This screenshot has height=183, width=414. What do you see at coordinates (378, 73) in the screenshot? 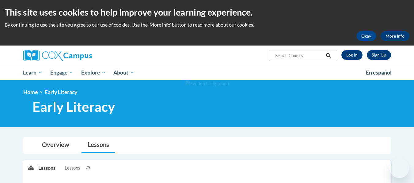
I see `a: En español` at bounding box center [378, 73].